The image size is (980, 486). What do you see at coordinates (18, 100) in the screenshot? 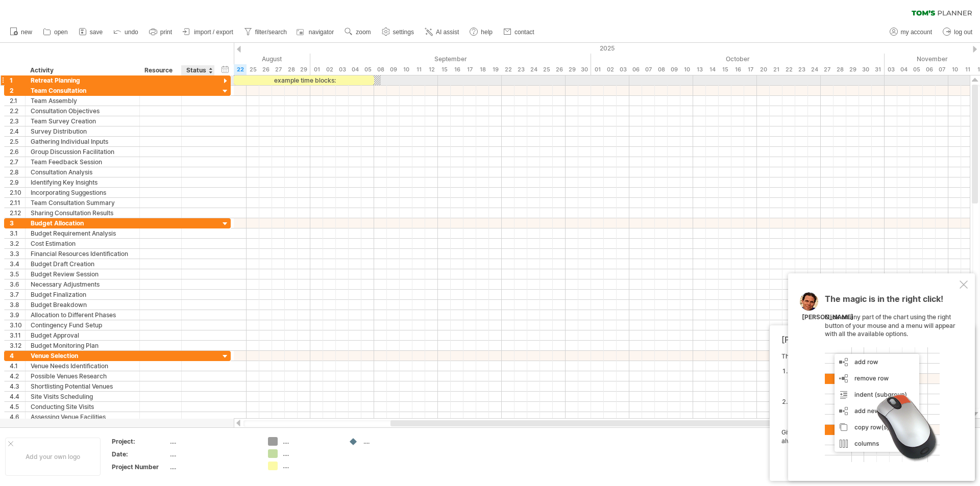
I see `div: 2.1` at bounding box center [18, 100].